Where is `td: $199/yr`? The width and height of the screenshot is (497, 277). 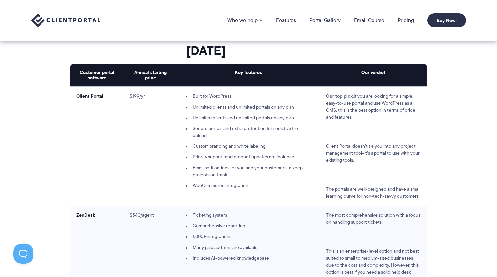
td: $199/yr is located at coordinates (151, 146).